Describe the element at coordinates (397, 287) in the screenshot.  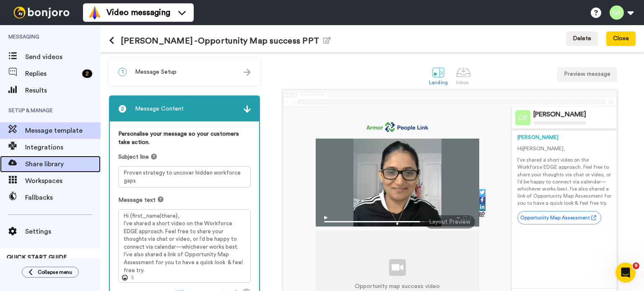
I see `p: Opportunity map success video` at that location.